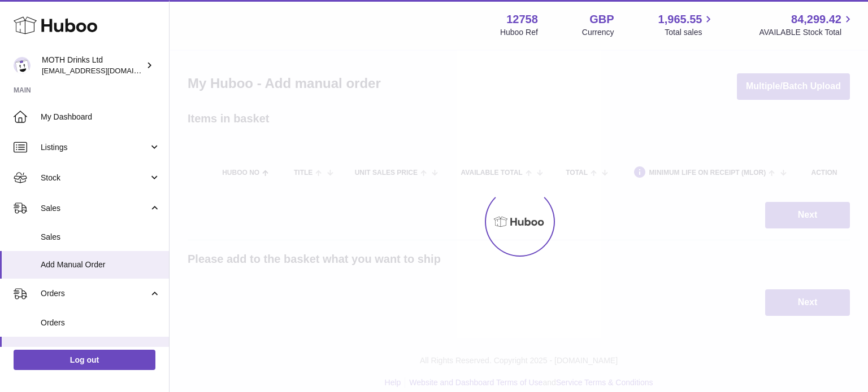  Describe the element at coordinates (101, 117) in the screenshot. I see `span: My Dashboard` at that location.